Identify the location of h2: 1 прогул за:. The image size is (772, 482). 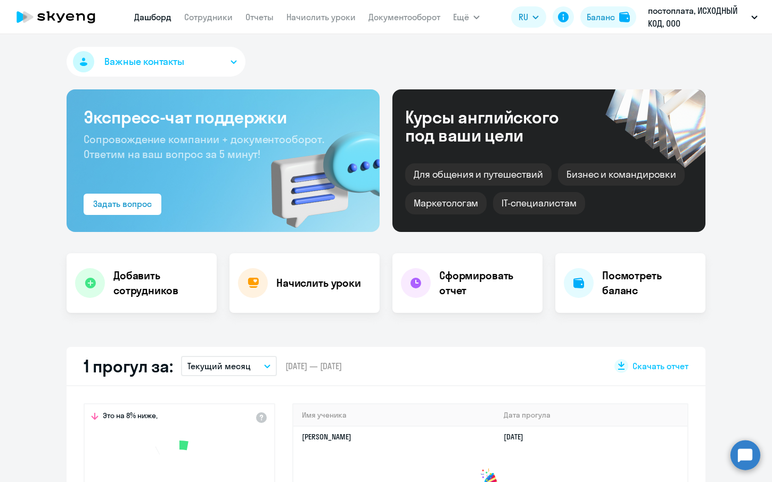
(128, 366).